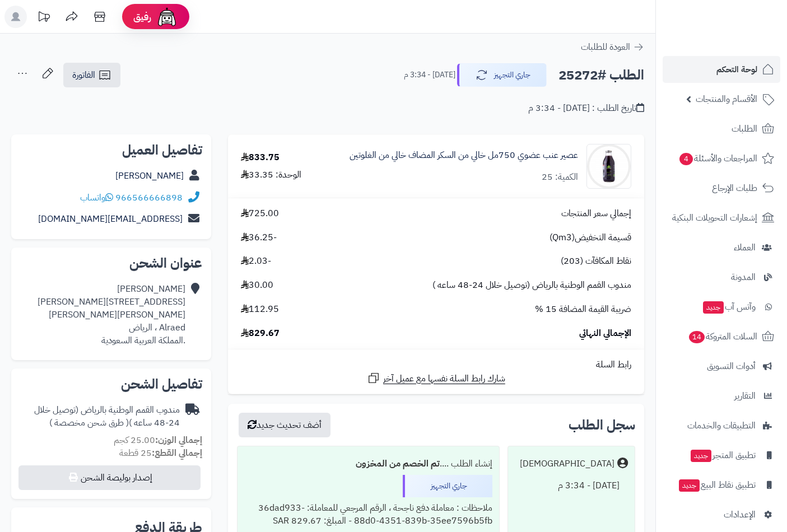 This screenshot has height=532, width=787. Describe the element at coordinates (722, 514) in the screenshot. I see `a: الإعدادات` at that location.